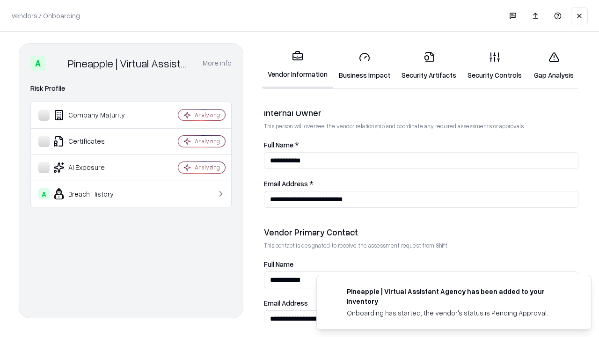  What do you see at coordinates (458, 296) in the screenshot?
I see `div: Pineapple | Virtual Assistant Agency has been added to your inventory` at bounding box center [458, 296].